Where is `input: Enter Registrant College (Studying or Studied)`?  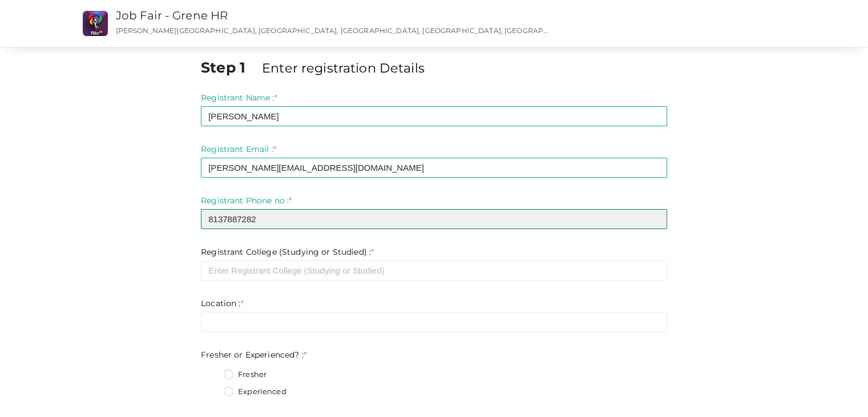 input: Enter Registrant College (Studying or Studied) is located at coordinates (434, 270).